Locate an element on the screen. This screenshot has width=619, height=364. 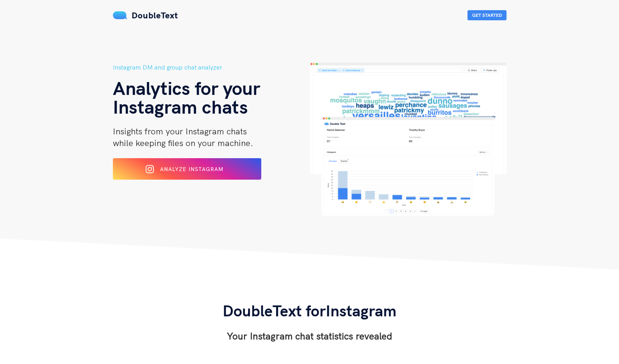
span: Analytics for your is located at coordinates (186, 88).